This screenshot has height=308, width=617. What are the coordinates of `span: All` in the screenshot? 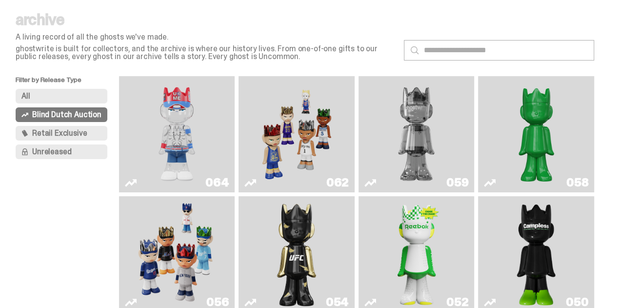 It's located at (26, 96).